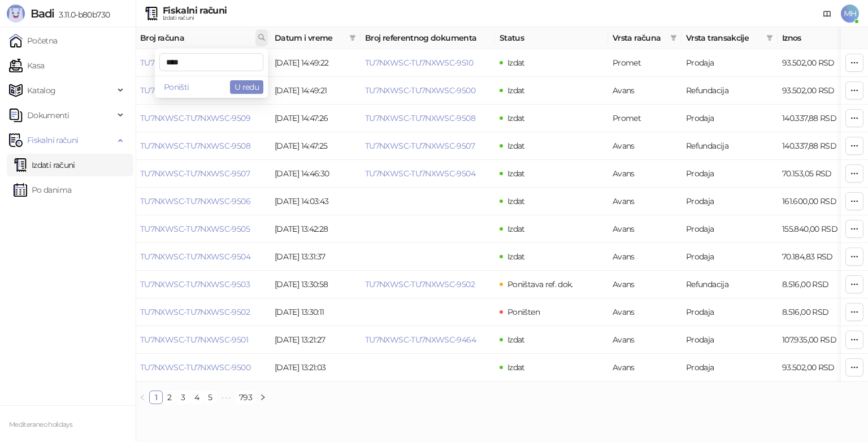 The height and width of the screenshot is (442, 868). What do you see at coordinates (203, 367) in the screenshot?
I see `td: TU7NXWSC-TU7NXWSC-9500` at bounding box center [203, 367].